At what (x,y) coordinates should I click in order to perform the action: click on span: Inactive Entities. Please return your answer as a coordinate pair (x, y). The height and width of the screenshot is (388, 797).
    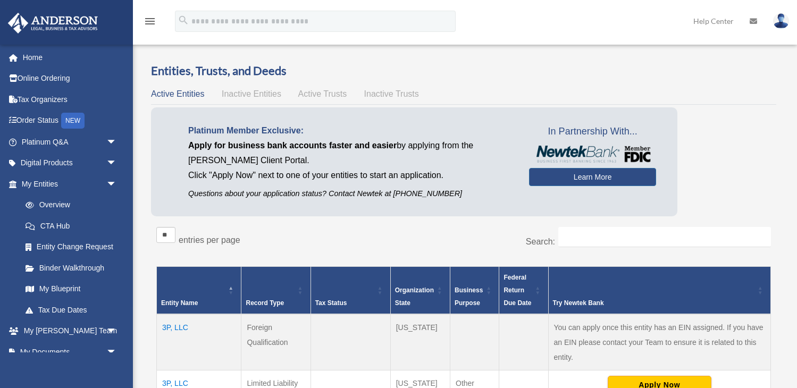
    Looking at the image, I should click on (251, 94).